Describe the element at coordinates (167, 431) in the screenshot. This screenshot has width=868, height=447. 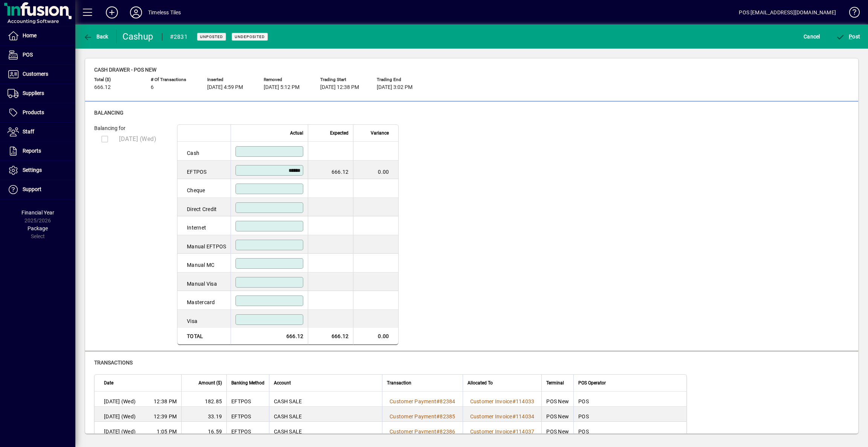
I see `span: 1:05 PM` at that location.